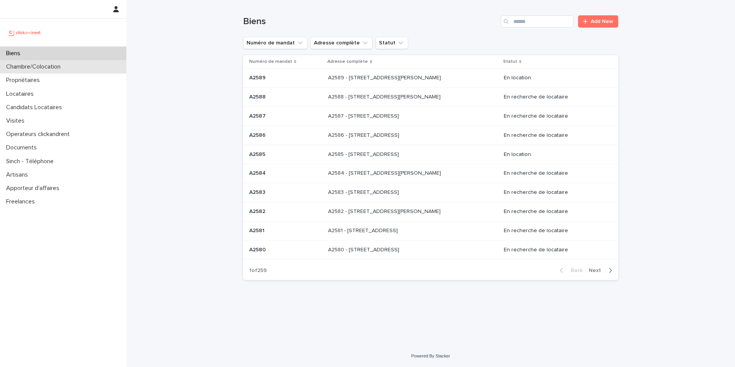 Image resolution: width=735 pixels, height=367 pixels. Describe the element at coordinates (34, 188) in the screenshot. I see `p: Apporteur d'affaires` at that location.